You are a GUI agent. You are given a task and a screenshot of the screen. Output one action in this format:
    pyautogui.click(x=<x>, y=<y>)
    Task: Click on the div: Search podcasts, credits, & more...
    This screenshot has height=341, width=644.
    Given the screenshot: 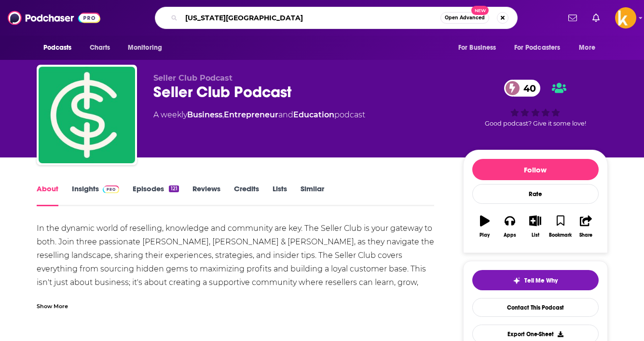 What is the action you would take?
    pyautogui.click(x=336, y=18)
    